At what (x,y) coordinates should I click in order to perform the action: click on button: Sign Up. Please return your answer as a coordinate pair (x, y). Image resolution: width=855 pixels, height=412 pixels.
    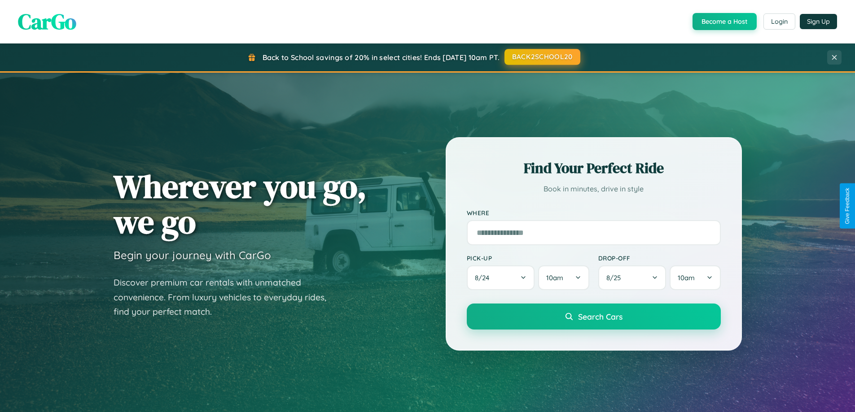
    Looking at the image, I should click on (818, 22).